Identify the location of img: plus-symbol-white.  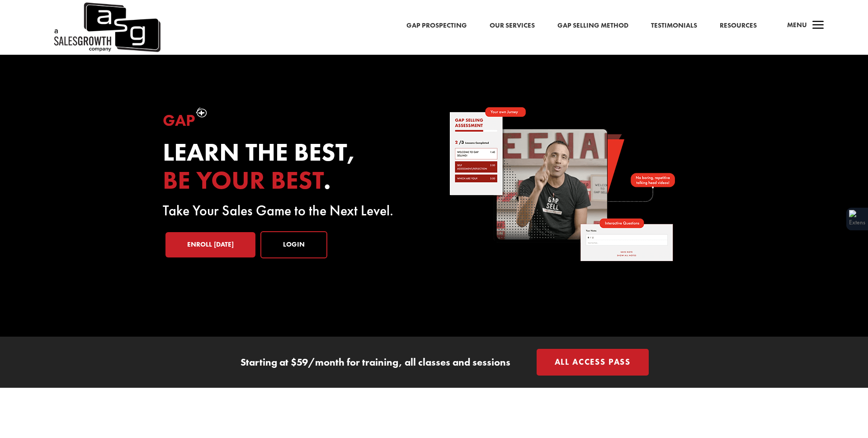
(201, 112).